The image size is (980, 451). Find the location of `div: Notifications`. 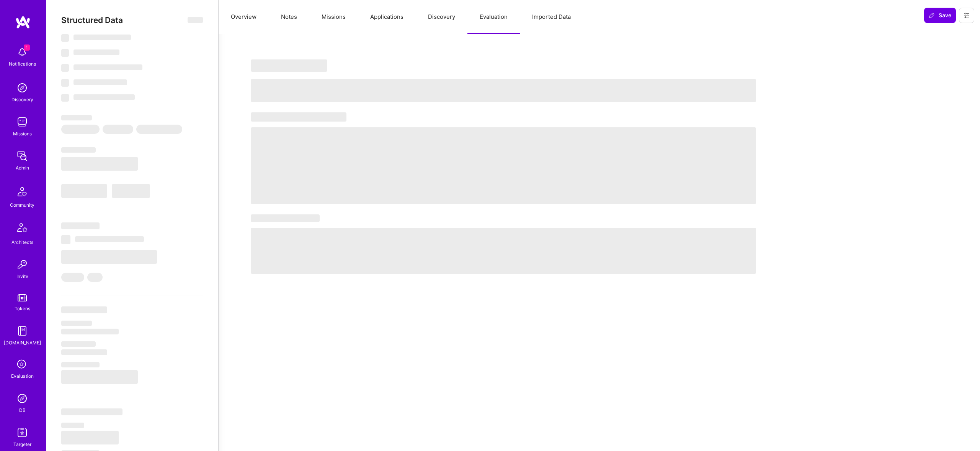

div: Notifications is located at coordinates (22, 63).